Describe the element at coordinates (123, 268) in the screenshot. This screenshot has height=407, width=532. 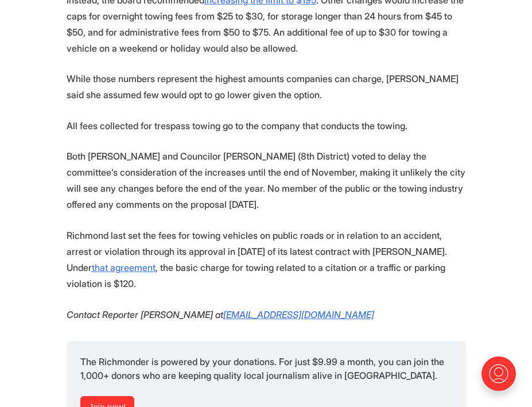
I see `u: that agreement` at that location.